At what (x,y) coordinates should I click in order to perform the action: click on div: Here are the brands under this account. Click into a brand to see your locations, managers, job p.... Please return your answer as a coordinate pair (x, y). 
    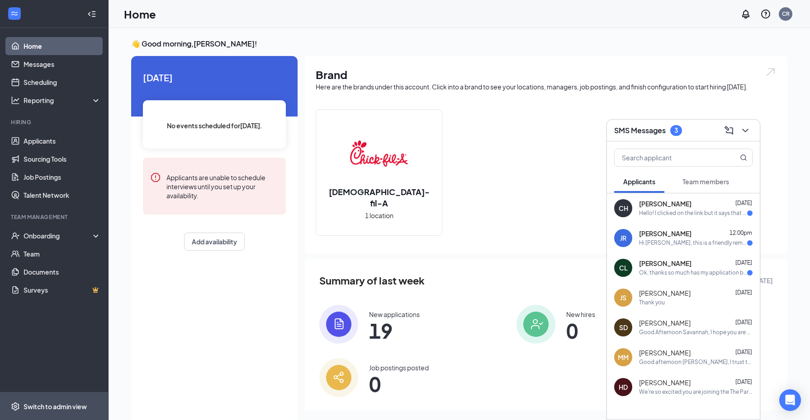
    Looking at the image, I should click on (546, 87).